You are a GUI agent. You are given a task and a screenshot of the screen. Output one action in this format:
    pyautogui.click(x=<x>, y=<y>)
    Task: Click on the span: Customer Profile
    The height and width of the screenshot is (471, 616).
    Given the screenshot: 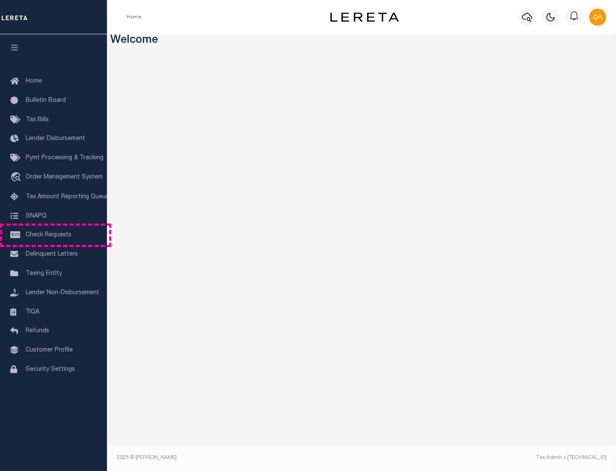 What is the action you would take?
    pyautogui.click(x=49, y=350)
    